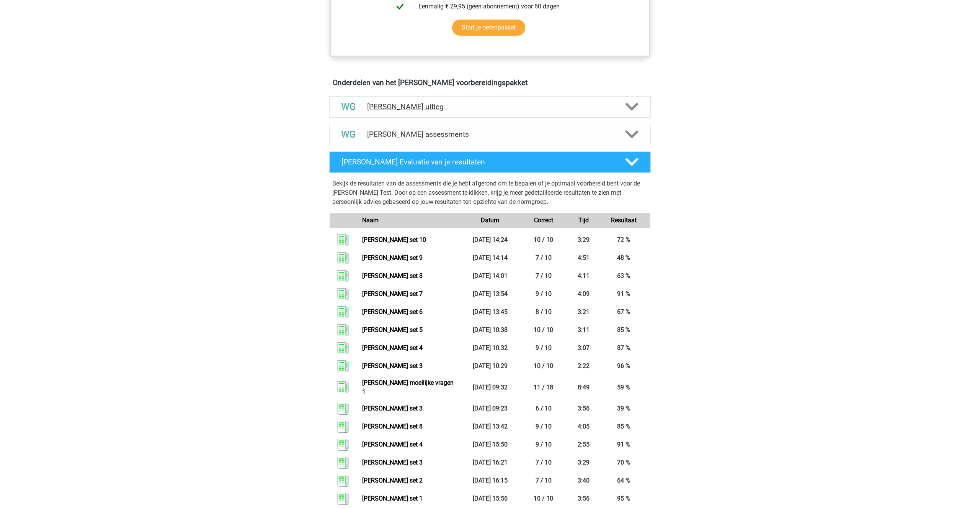 The image size is (980, 509). What do you see at coordinates (544, 220) in the screenshot?
I see `div: Correct` at bounding box center [544, 220].